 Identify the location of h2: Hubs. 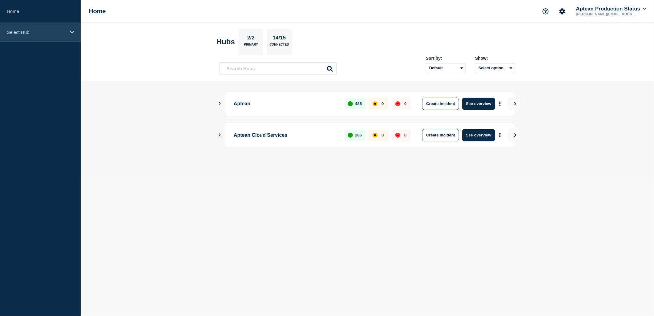
(226, 42).